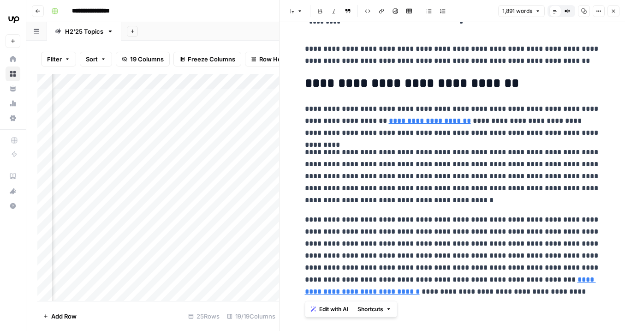 The image size is (625, 331). Describe the element at coordinates (14, 19) in the screenshot. I see `img: Upwork Logo` at that location.